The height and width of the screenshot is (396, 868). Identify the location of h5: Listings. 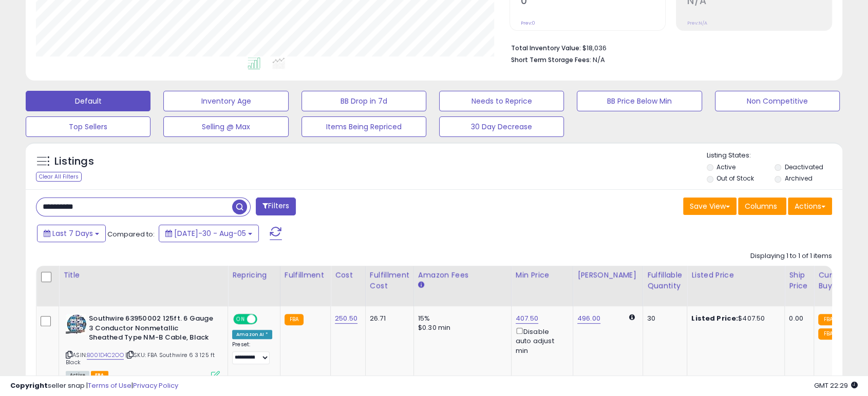
(74, 161).